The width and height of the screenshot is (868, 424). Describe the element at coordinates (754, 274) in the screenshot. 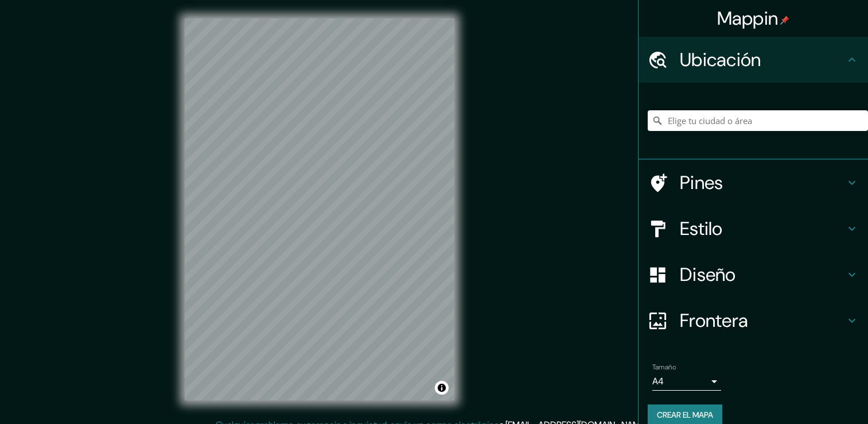

I see `div: Diseño` at that location.